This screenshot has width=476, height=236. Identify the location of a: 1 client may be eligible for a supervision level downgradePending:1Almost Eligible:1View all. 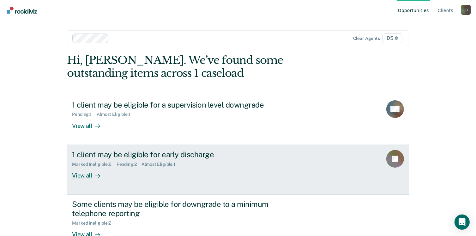
(238, 120).